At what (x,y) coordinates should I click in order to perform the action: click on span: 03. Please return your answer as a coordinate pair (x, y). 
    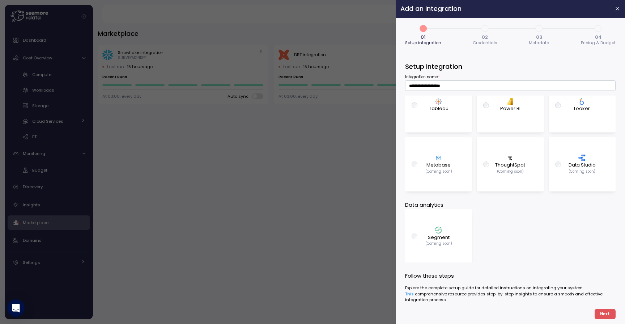
    Looking at the image, I should click on (539, 37).